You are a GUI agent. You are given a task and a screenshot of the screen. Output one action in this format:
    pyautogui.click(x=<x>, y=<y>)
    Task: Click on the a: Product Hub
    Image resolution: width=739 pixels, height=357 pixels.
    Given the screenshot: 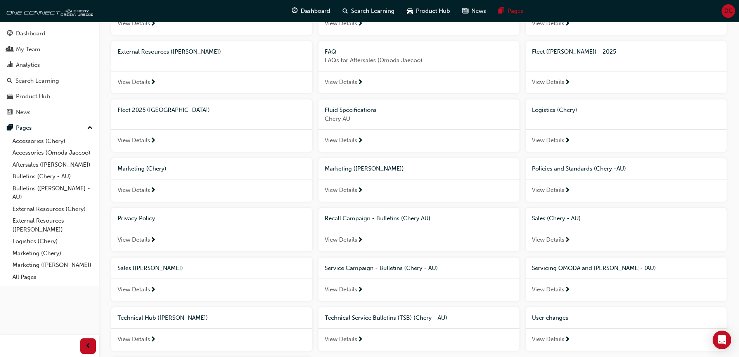 What is the action you would take?
    pyautogui.click(x=49, y=96)
    